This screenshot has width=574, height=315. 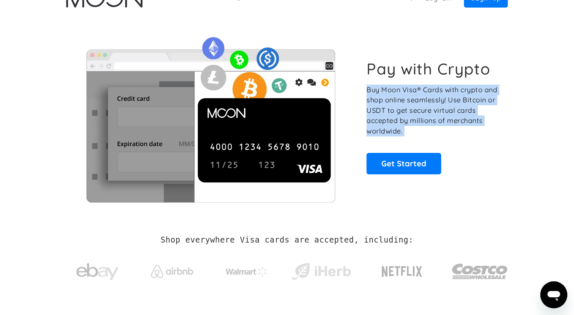 What do you see at coordinates (432, 110) in the screenshot?
I see `p: Buy Moon Visa® Cards with crypto and shop online seamlessly! Use Bitcoin or USDT to get secure vi...` at bounding box center [432, 110].